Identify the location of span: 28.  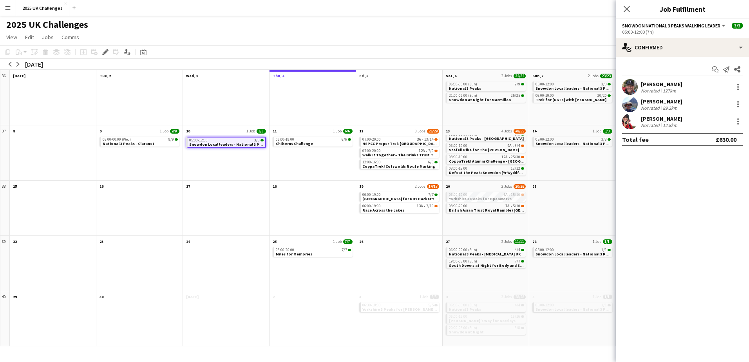
(535, 241).